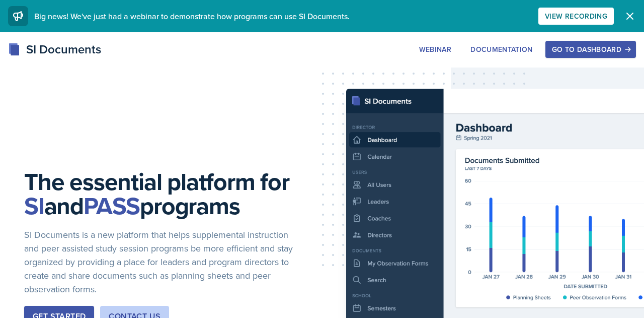  Describe the element at coordinates (435, 49) in the screenshot. I see `button: Webinar` at that location.